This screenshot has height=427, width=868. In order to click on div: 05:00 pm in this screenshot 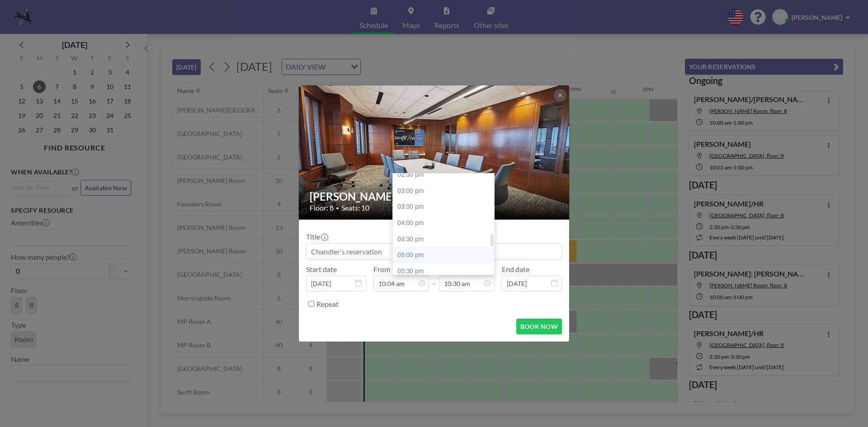, I will do `click(446, 255)`.